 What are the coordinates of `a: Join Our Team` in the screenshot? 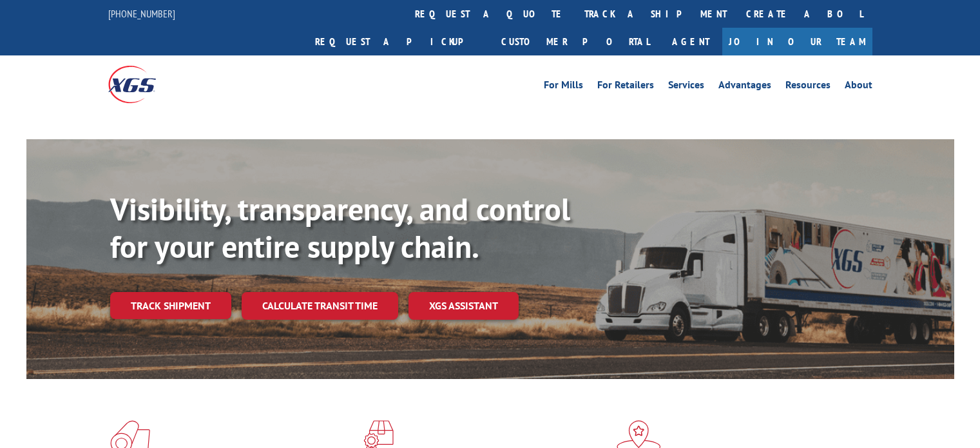 It's located at (797, 41).